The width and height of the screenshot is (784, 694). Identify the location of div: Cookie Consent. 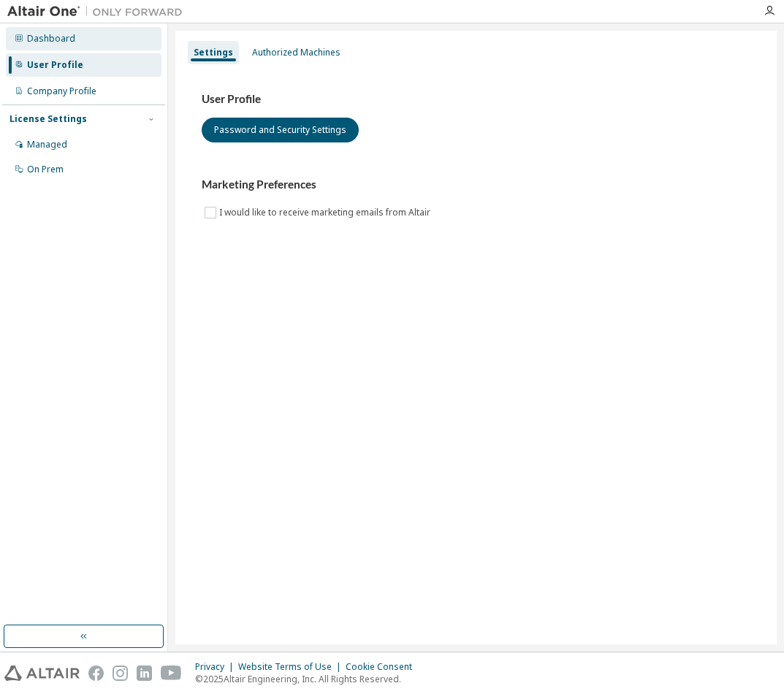
(383, 667).